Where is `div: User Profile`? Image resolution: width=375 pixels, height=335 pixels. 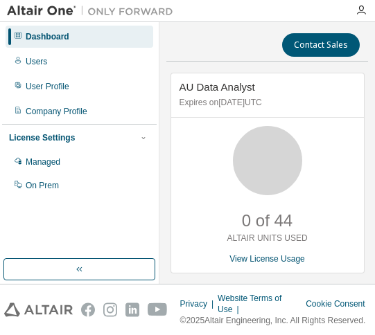
div: User Profile is located at coordinates (47, 87).